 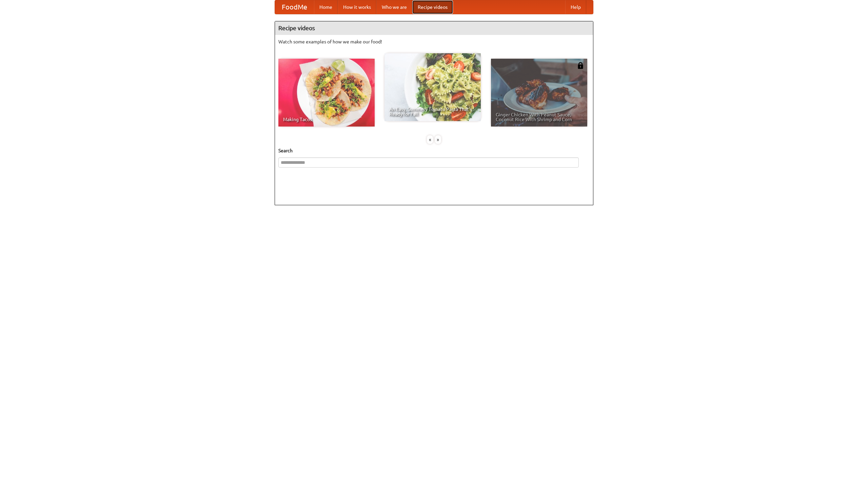 I want to click on span: Making Tacos, so click(x=327, y=119).